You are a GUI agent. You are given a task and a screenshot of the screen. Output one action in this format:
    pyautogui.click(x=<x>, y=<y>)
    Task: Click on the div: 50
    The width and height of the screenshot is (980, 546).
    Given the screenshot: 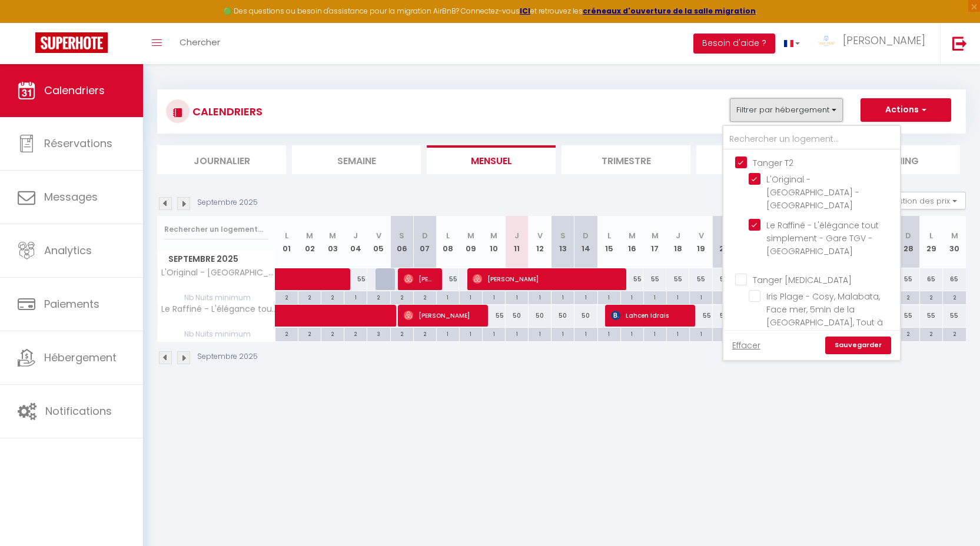 What is the action you would take?
    pyautogui.click(x=562, y=315)
    